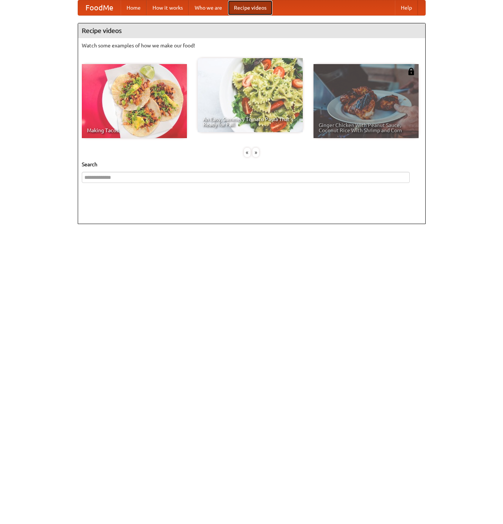 Image resolution: width=503 pixels, height=524 pixels. What do you see at coordinates (208, 8) in the screenshot?
I see `a: Who we are` at bounding box center [208, 8].